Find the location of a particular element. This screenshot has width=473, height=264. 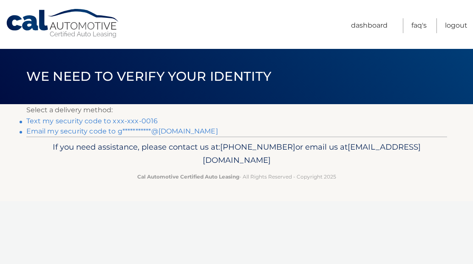

p: Select a delivery method: is located at coordinates (236, 110).